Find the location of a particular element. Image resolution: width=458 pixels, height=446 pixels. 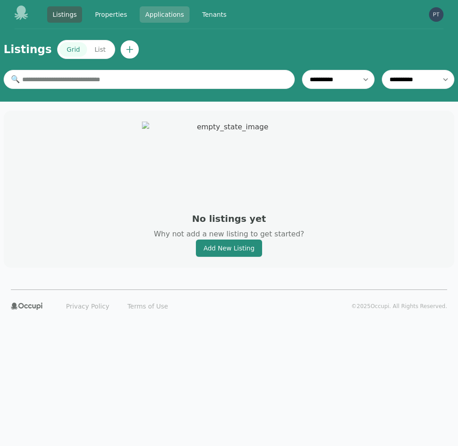

button: Grid is located at coordinates (73, 49).